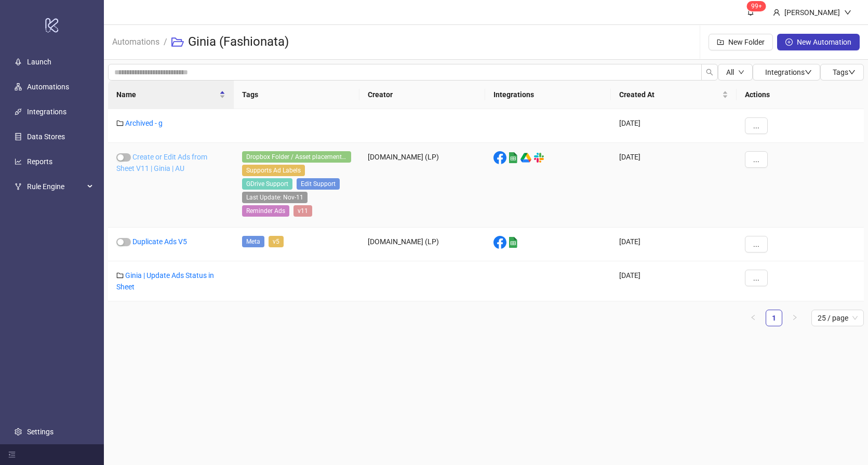  Describe the element at coordinates (297, 157) in the screenshot. I see `span: Dropbox Folder / Asset placement detection` at that location.